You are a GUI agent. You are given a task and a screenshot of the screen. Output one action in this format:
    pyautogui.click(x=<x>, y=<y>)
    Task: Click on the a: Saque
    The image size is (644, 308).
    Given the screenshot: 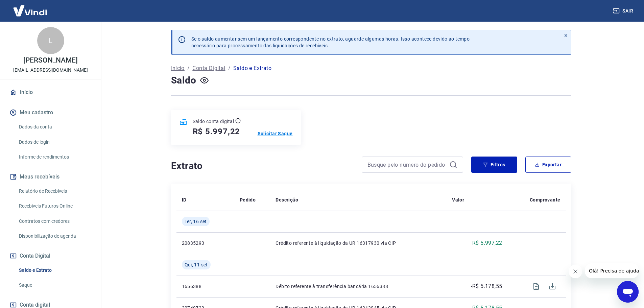 What is the action you would take?
    pyautogui.click(x=55, y=285)
    